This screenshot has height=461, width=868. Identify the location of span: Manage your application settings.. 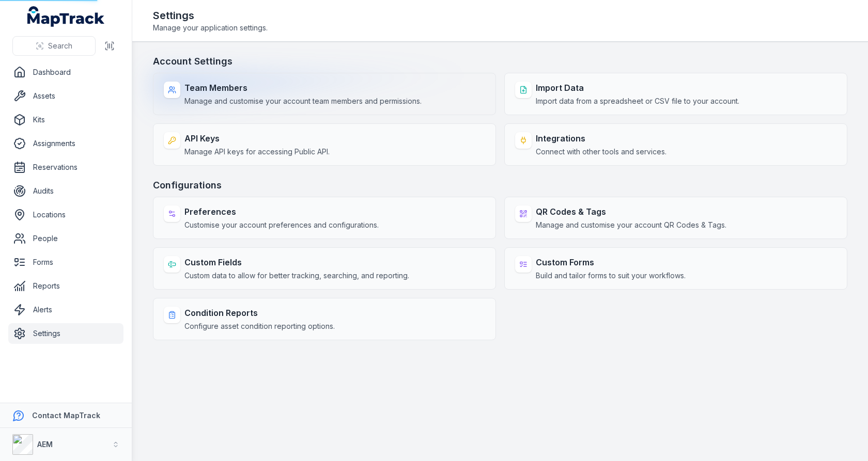
(211, 28).